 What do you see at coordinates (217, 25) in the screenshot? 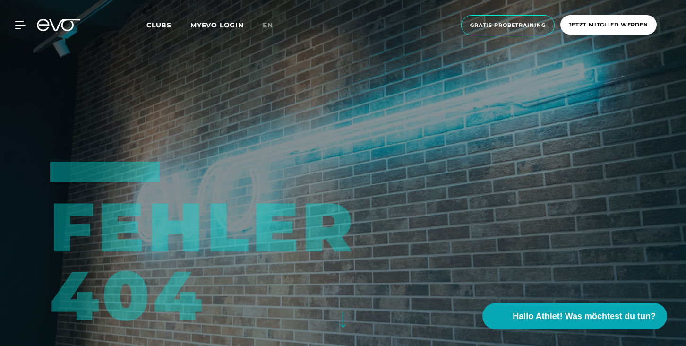
I see `a: MYEVO LOGIN` at bounding box center [217, 25].